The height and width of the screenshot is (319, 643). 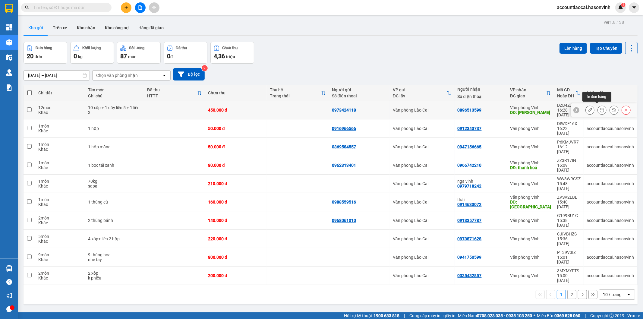 I want to click on div: 140.000 đ, so click(x=236, y=220).